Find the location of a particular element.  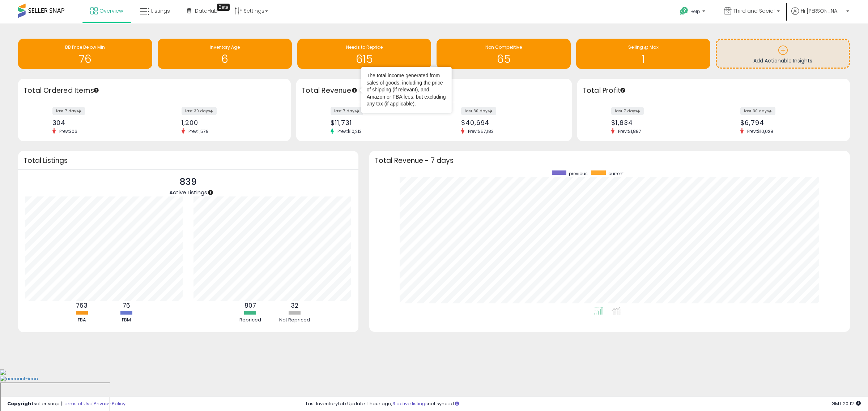

h1: 6 is located at coordinates (225, 59).